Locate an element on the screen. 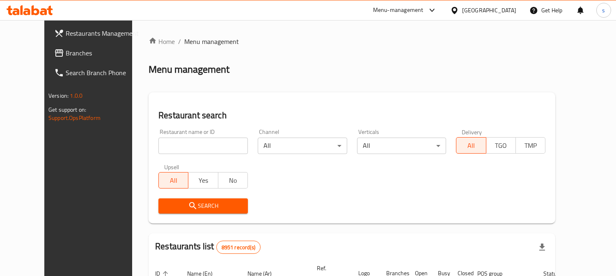 Image resolution: width=616 pixels, height=276 pixels. button: TGO is located at coordinates (500, 145).